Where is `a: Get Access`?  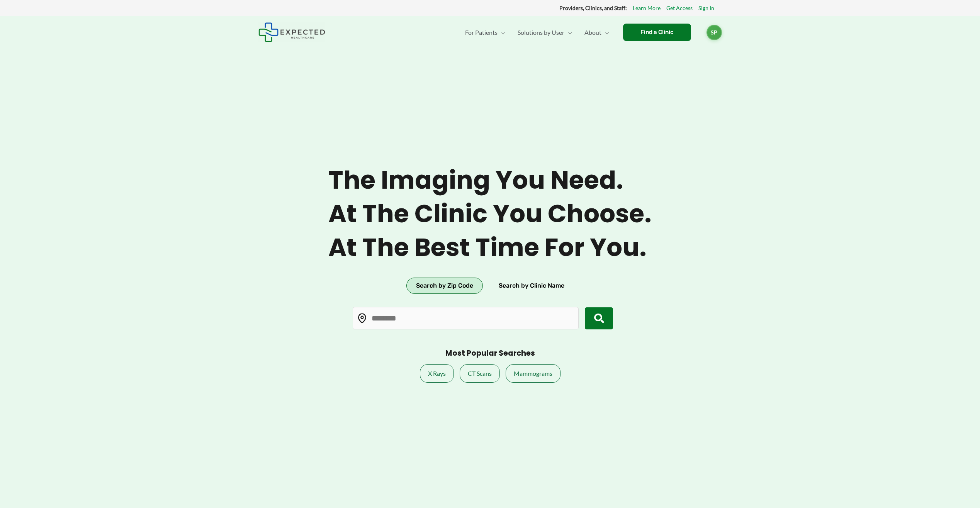
a: Get Access is located at coordinates (679, 8).